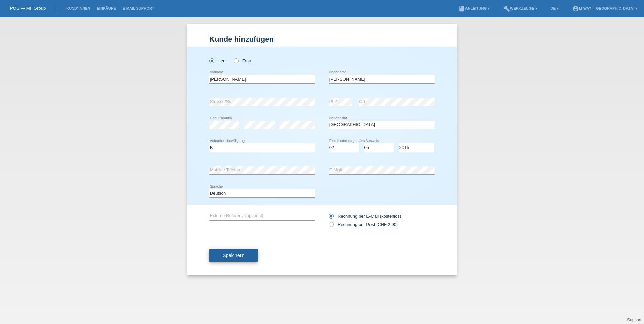  I want to click on h1: Kunde hinzufügen, so click(322, 39).